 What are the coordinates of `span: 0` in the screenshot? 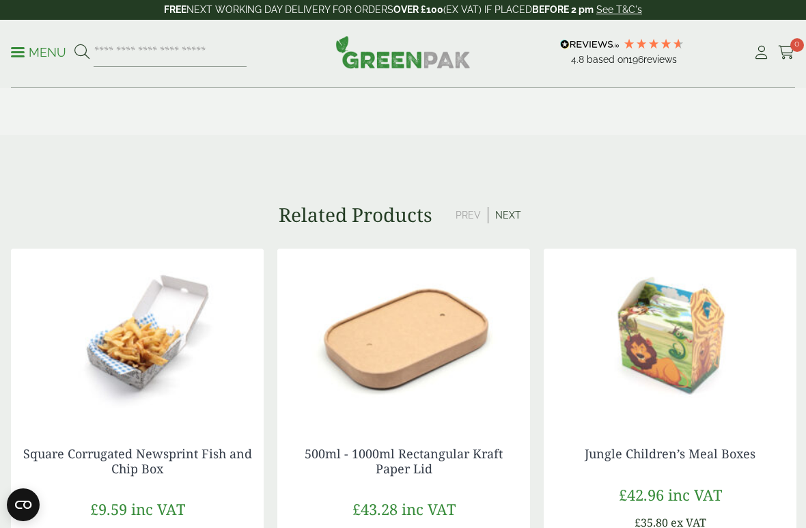 It's located at (797, 45).